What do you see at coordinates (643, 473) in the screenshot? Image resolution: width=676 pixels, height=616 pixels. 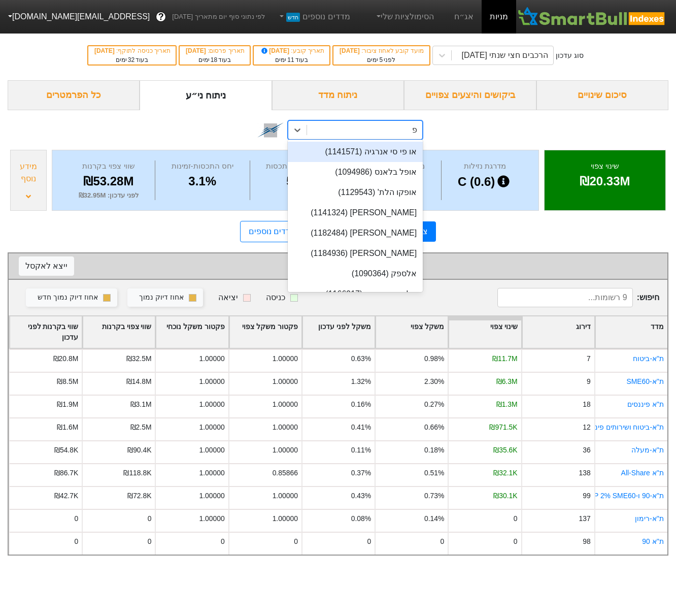 I see `a: ת''א All-Share` at bounding box center [643, 473].